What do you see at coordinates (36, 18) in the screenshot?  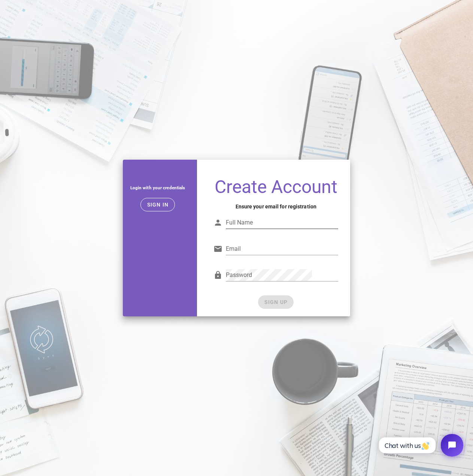 I see `span: Chat with us` at bounding box center [36, 18].